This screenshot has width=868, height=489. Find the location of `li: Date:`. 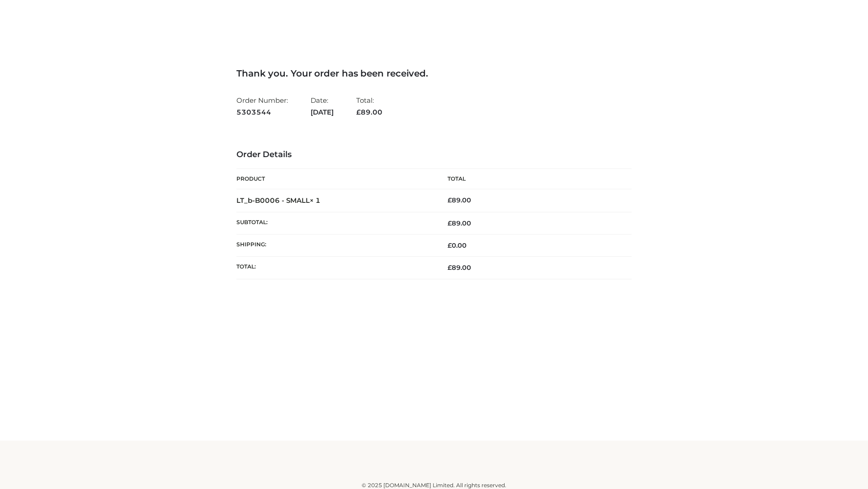

li: Date: is located at coordinates (322, 106).